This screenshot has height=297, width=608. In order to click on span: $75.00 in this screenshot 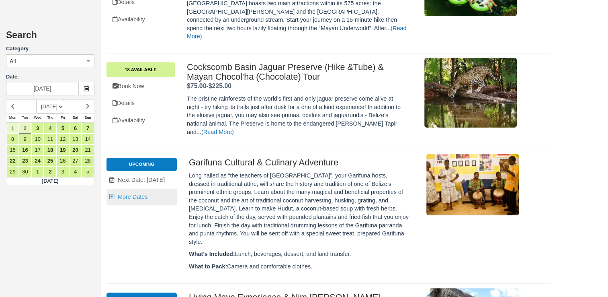, I will do `click(197, 86)`.